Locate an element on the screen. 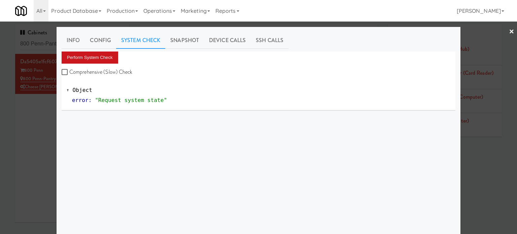  a: Snapshot is located at coordinates (185, 40).